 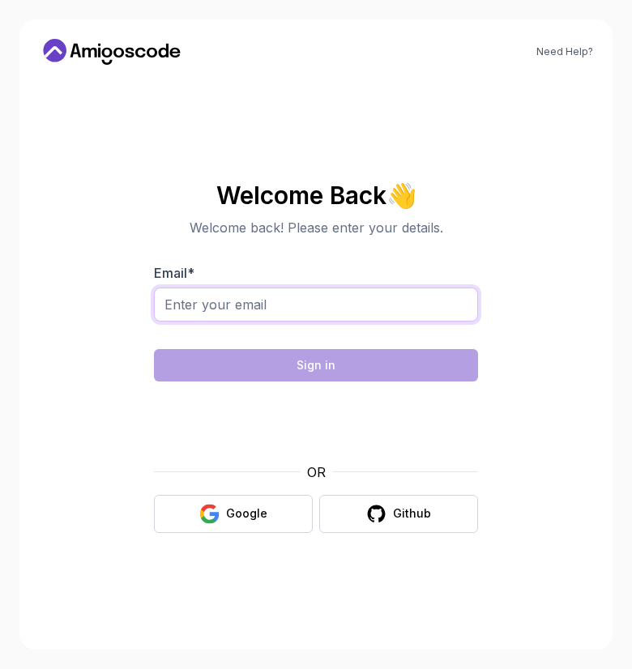 What do you see at coordinates (316, 228) in the screenshot?
I see `p: Welcome back! Please enter your details.` at bounding box center [316, 228].